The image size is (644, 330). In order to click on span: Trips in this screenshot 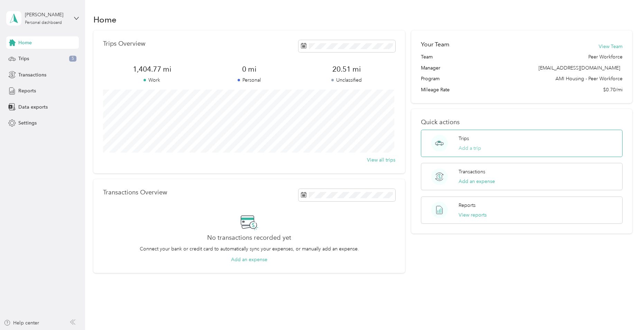, I will do `click(23, 59)`.